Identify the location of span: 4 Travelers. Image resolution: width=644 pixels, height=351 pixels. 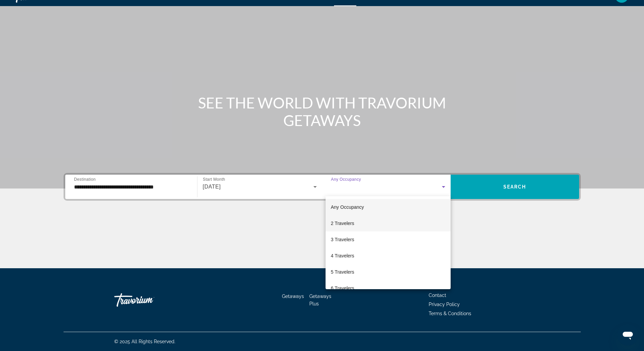
(342, 255).